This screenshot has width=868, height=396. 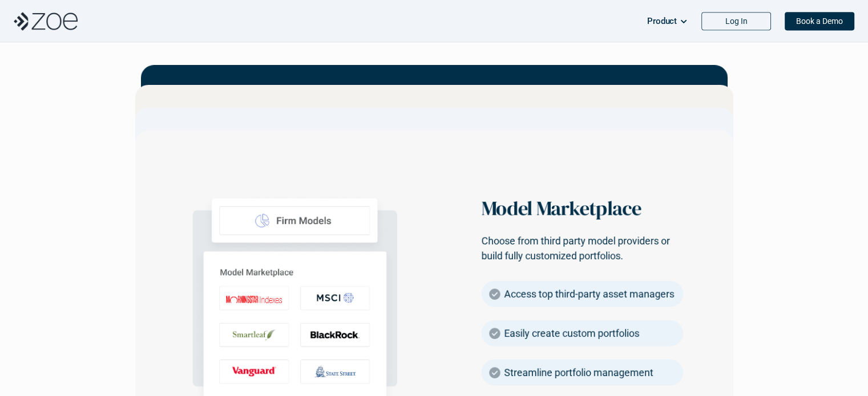 What do you see at coordinates (571, 333) in the screenshot?
I see `p: Easily create custom portfolios` at bounding box center [571, 333].